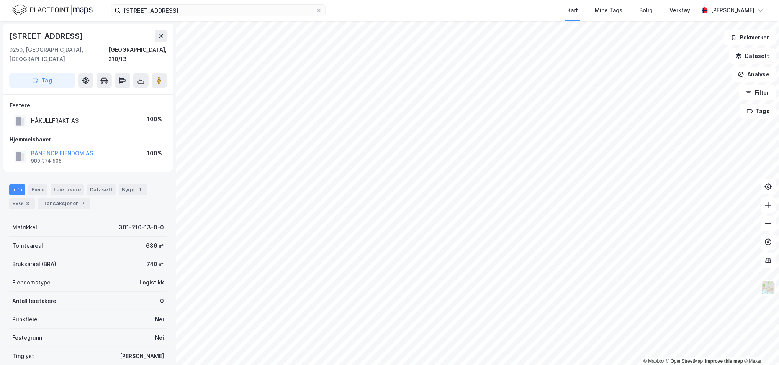  What do you see at coordinates (133, 190) in the screenshot?
I see `div: Bygg` at bounding box center [133, 190].